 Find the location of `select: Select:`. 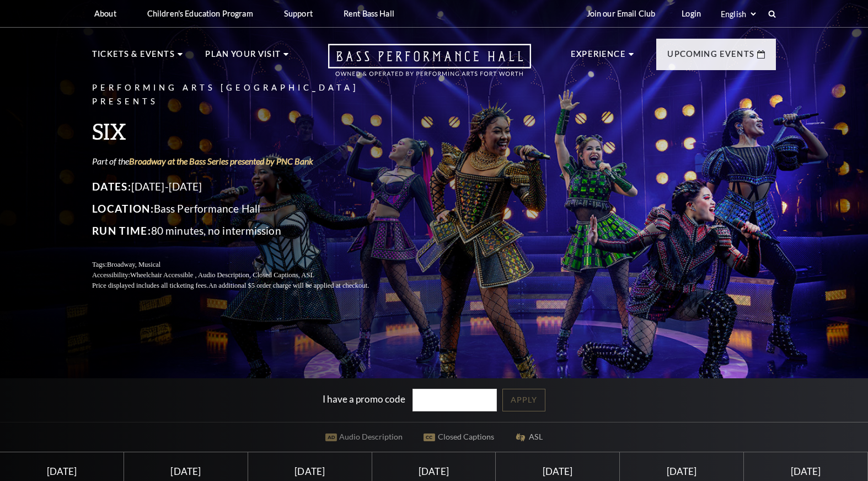

select: Select: is located at coordinates (738, 14).